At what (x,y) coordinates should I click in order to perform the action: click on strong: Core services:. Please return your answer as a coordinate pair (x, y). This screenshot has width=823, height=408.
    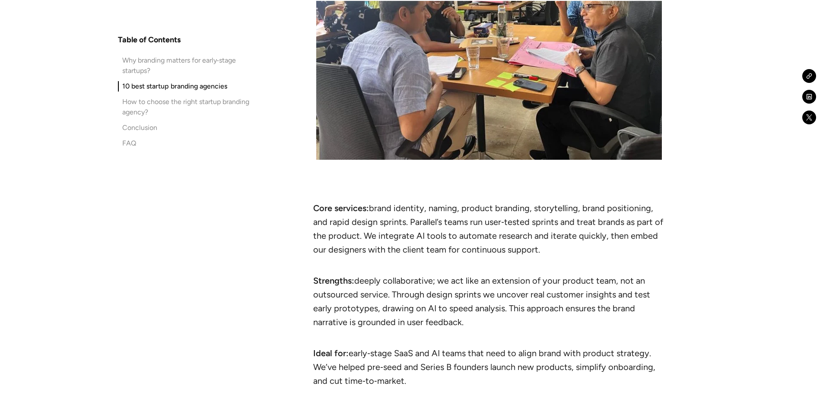
    Looking at the image, I should click on (341, 208).